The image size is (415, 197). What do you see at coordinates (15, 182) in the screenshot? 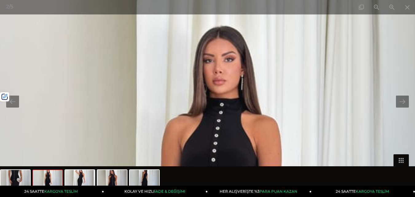
I see `img: gloria-elbise-26k022-9dc9-0.jpg` at bounding box center [15, 182].